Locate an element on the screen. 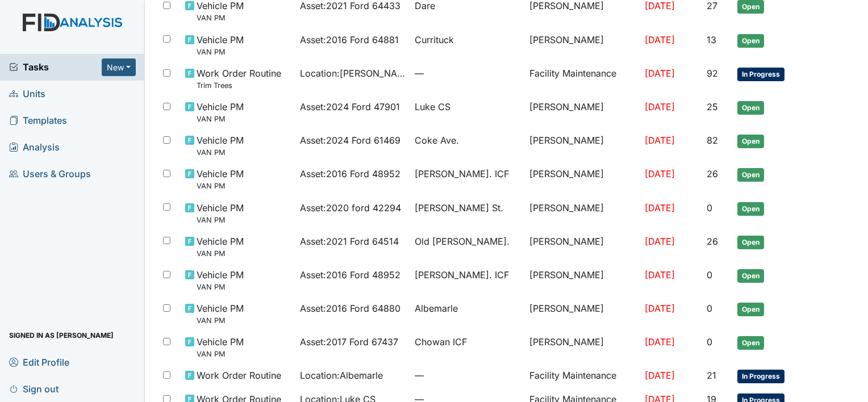 The image size is (868, 402). span: Coke Ave. is located at coordinates (437, 140).